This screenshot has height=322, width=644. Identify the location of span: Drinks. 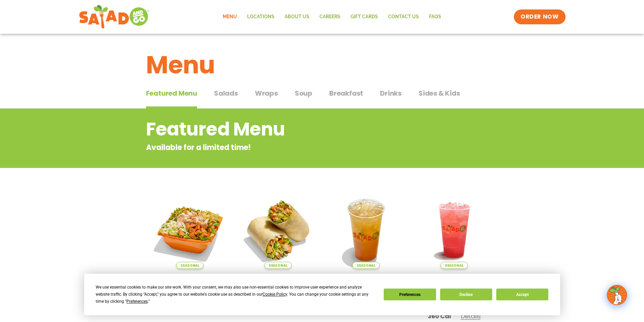
(391, 93).